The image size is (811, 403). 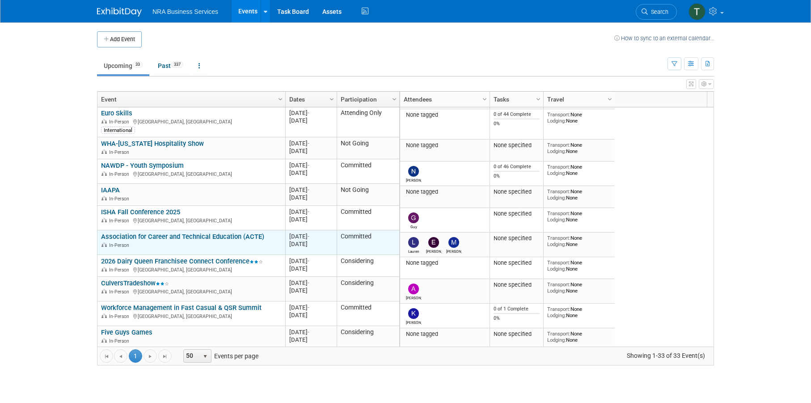 I want to click on span: select, so click(x=205, y=356).